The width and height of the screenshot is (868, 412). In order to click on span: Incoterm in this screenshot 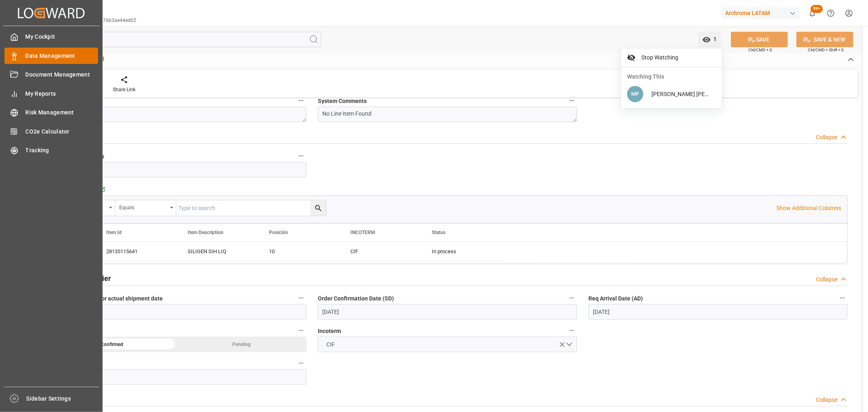, I will do `click(329, 331)`.